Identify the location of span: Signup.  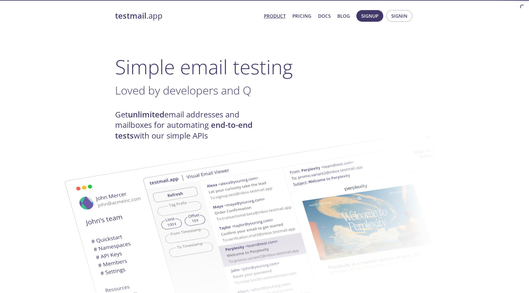
(370, 16).